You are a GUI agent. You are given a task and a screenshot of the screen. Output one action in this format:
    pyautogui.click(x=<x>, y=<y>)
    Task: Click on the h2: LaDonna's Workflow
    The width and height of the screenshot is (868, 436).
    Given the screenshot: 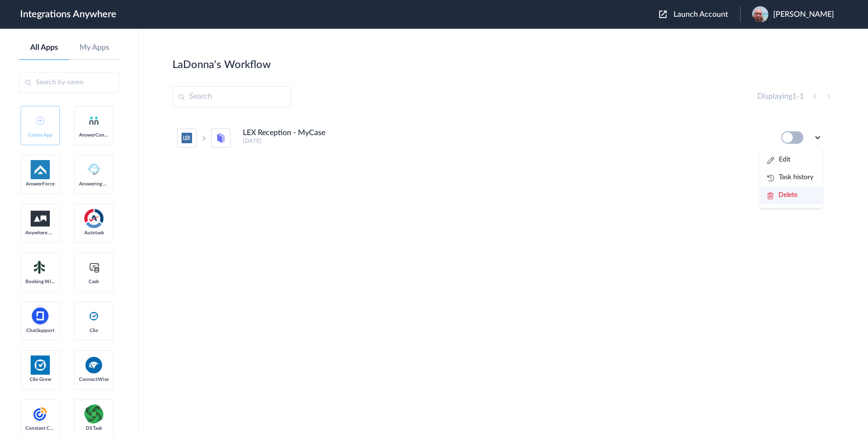 What is the action you would take?
    pyautogui.click(x=222, y=65)
    